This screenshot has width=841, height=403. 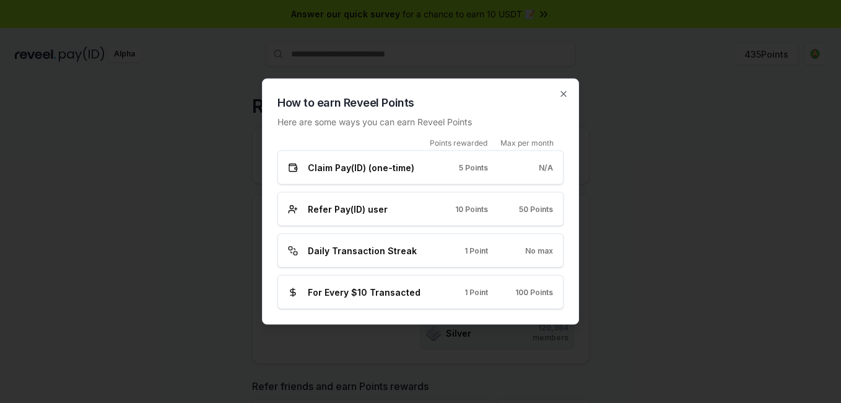 What do you see at coordinates (364, 292) in the screenshot?
I see `span: For Every $10 Transacted` at bounding box center [364, 292].